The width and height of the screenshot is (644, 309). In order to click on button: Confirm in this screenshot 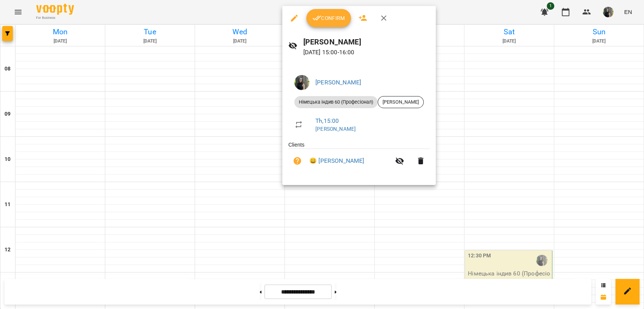, I will do `click(329, 19)`.